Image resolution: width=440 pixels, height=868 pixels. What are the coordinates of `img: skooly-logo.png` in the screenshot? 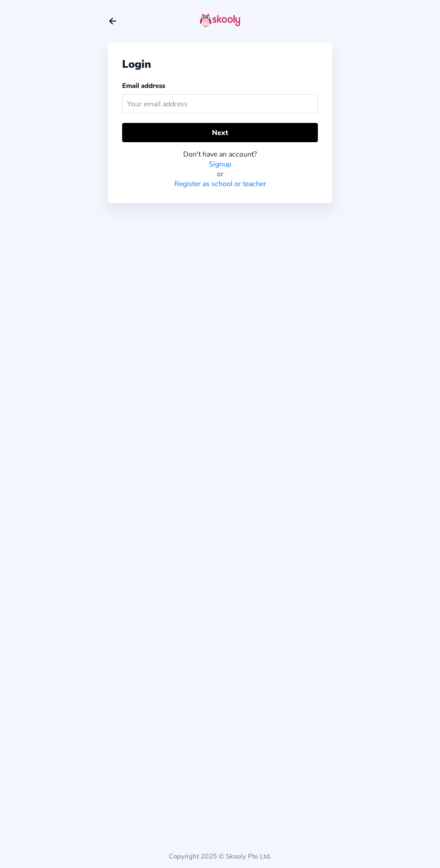 It's located at (220, 20).